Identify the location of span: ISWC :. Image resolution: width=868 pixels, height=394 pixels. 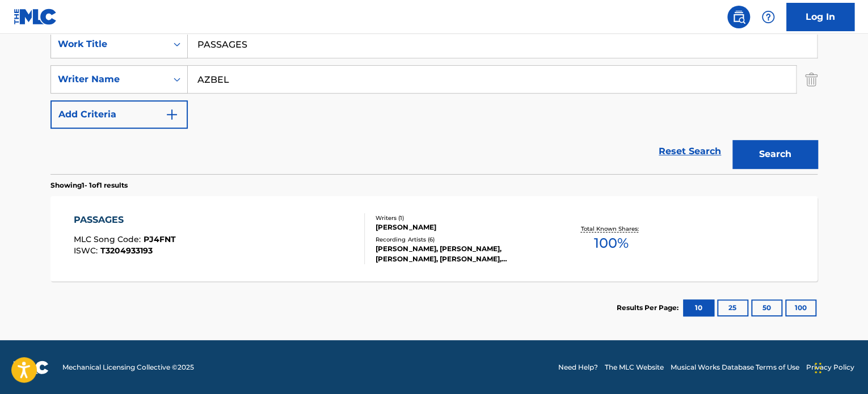
(87, 251).